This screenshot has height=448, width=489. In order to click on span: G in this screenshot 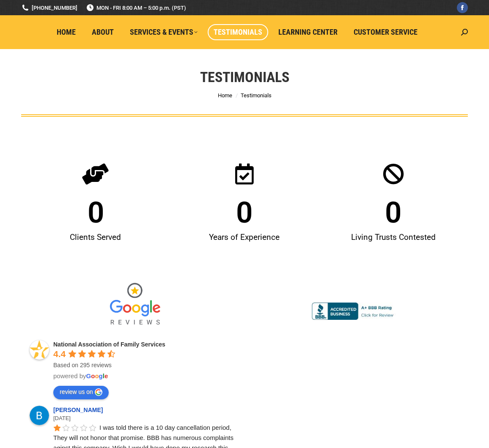, I will do `click(89, 376)`.